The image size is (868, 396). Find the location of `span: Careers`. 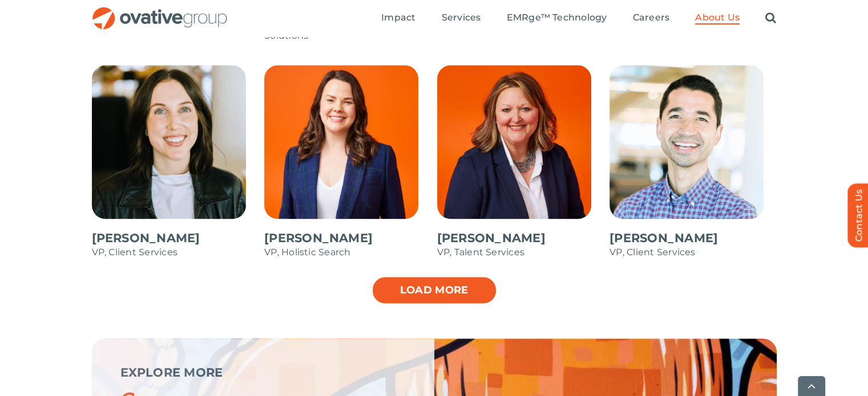

span: Careers is located at coordinates (651, 18).